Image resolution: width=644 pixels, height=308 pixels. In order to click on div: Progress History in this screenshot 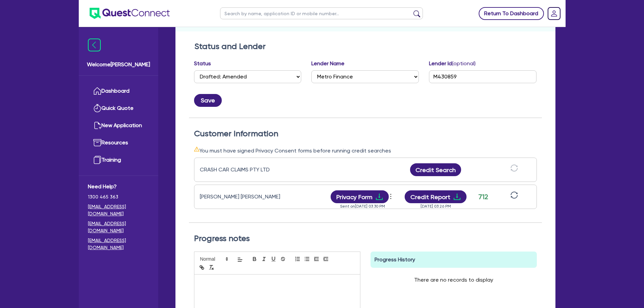, I will do `click(454, 260)`.